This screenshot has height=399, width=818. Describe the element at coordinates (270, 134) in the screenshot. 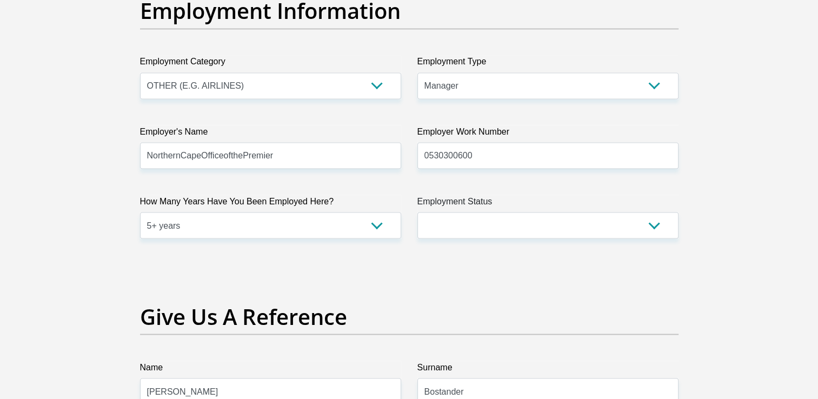

I see `label: Employer's Name` at that location.